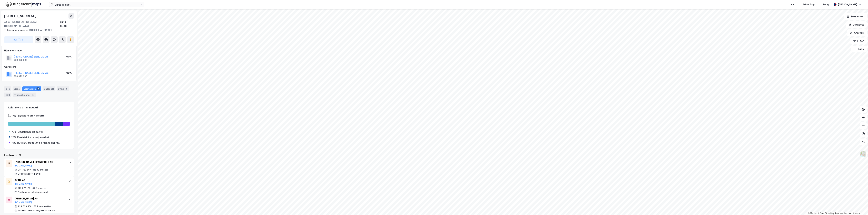 The width and height of the screenshot is (868, 215). What do you see at coordinates (67, 24) in the screenshot?
I see `div: Lund, 60/95` at bounding box center [67, 24].